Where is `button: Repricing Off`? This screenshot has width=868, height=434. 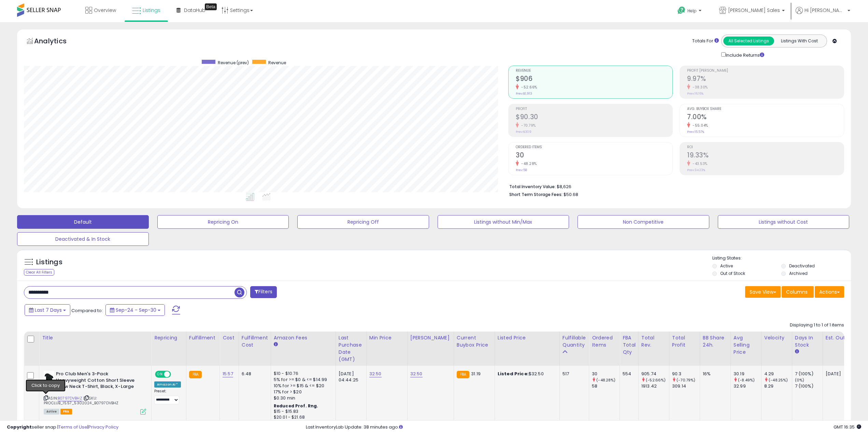
button: Repricing Off is located at coordinates (363, 222).